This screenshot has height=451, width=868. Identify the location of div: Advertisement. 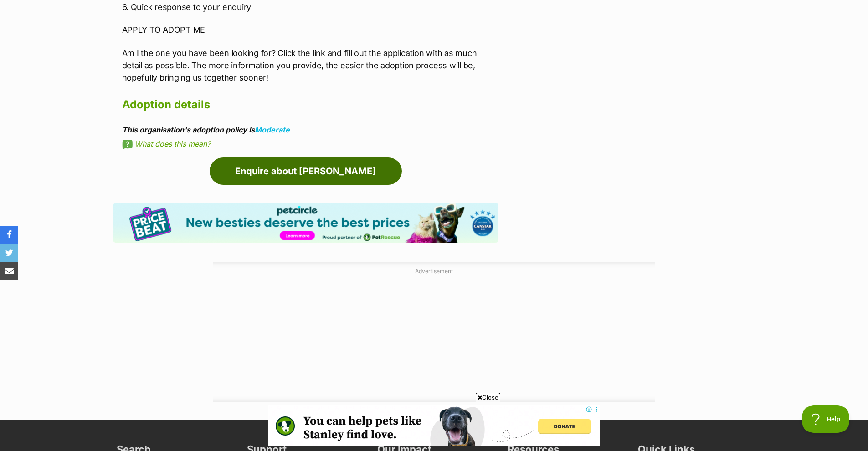
(435, 332).